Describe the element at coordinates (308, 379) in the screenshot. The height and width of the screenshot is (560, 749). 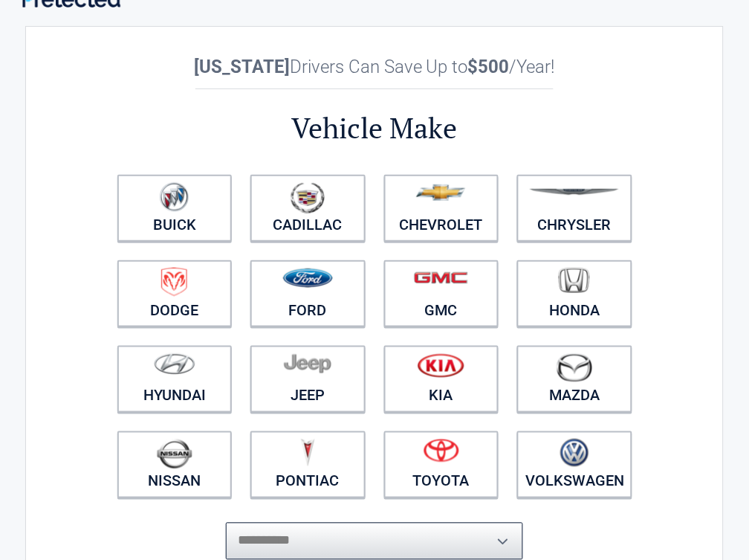
I see `a: Jeep` at that location.